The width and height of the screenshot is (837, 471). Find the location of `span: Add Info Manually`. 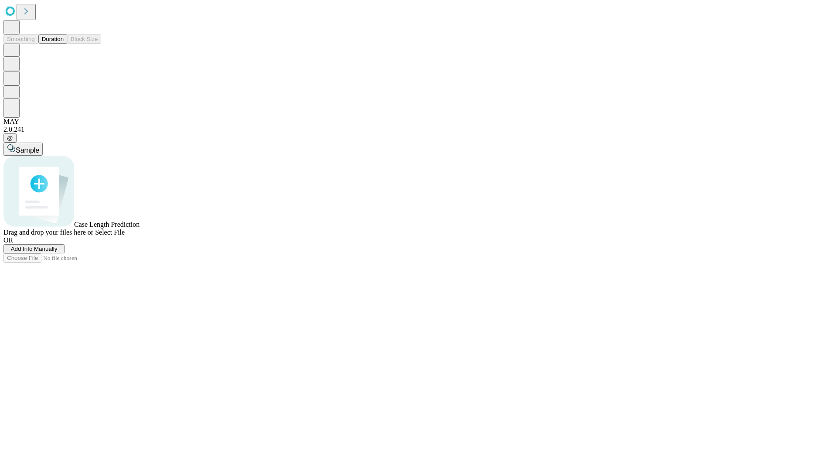

span: Add Info Manually is located at coordinates (34, 248).